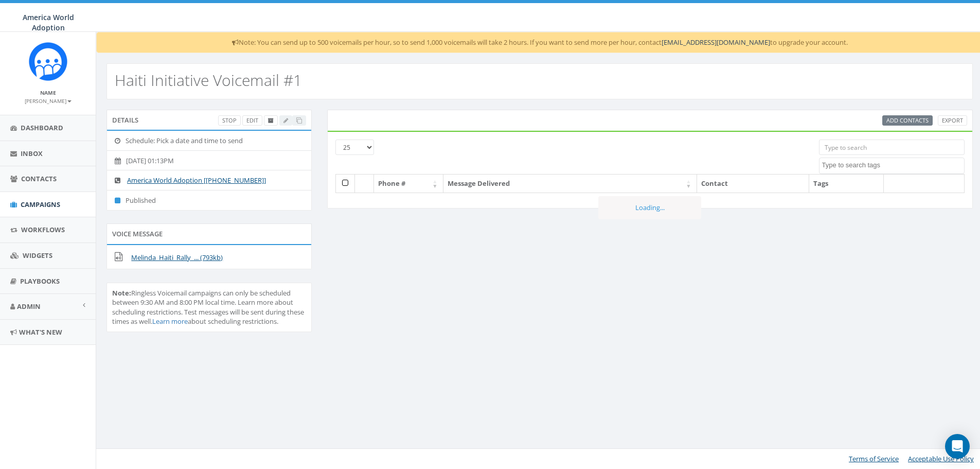  I want to click on i: Published, so click(120, 201).